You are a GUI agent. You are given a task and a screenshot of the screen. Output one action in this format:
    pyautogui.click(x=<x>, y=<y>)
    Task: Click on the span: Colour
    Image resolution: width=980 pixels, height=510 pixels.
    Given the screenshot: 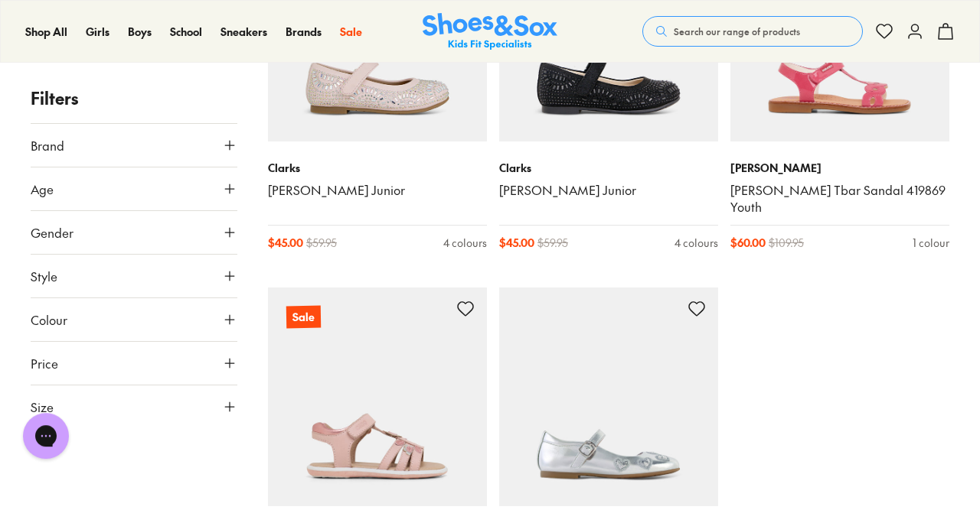 What is the action you would take?
    pyautogui.click(x=49, y=320)
    